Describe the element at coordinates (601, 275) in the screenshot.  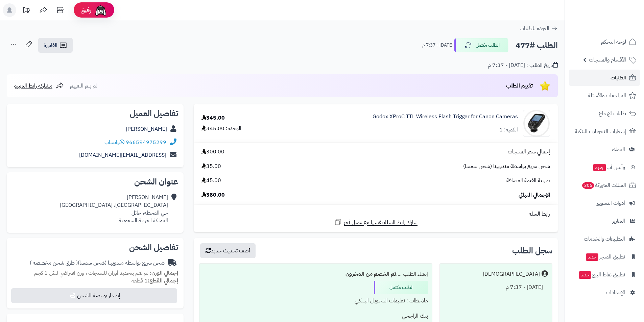
I see `span: تطبيق نقاط البيع` at that location.